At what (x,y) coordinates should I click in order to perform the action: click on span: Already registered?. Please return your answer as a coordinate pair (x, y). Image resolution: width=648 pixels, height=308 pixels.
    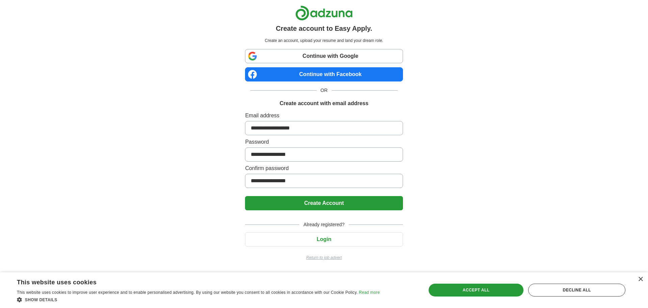
    Looking at the image, I should click on (324, 224).